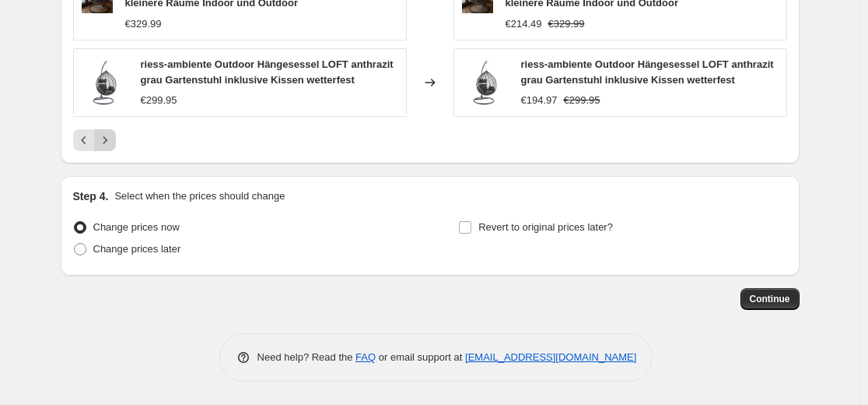 The image size is (868, 405). I want to click on span: Change prices now, so click(136, 226).